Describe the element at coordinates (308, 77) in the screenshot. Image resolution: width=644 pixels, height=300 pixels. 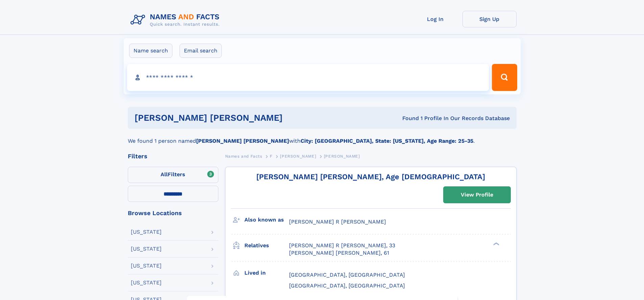
I see `input: search input` at that location.